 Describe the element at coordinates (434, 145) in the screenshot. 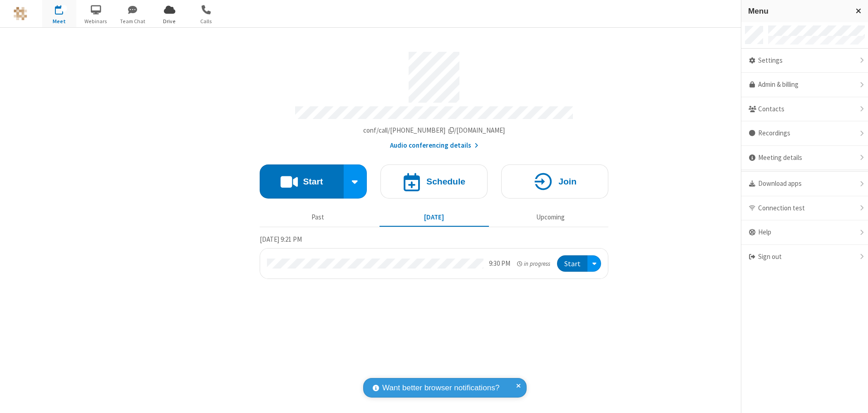

I see `button: Audio conferencing details` at that location.